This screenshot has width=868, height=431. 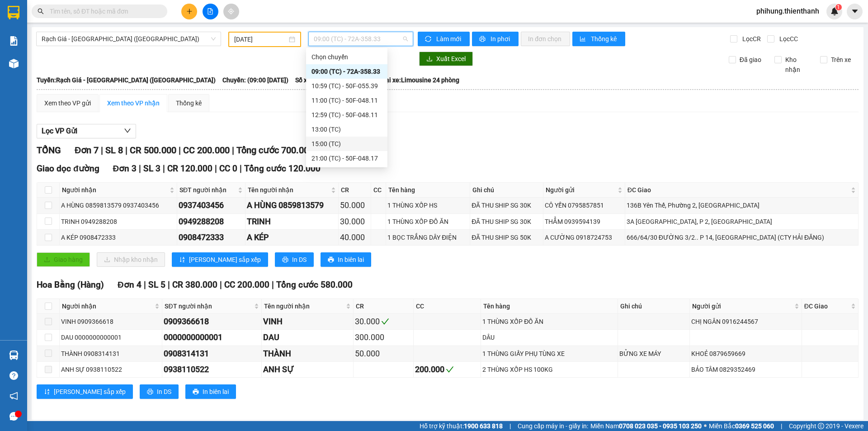 What do you see at coordinates (428, 238) in the screenshot?
I see `div: 1 BỌC TRẮNG DÂY ĐIỆN` at bounding box center [428, 238].